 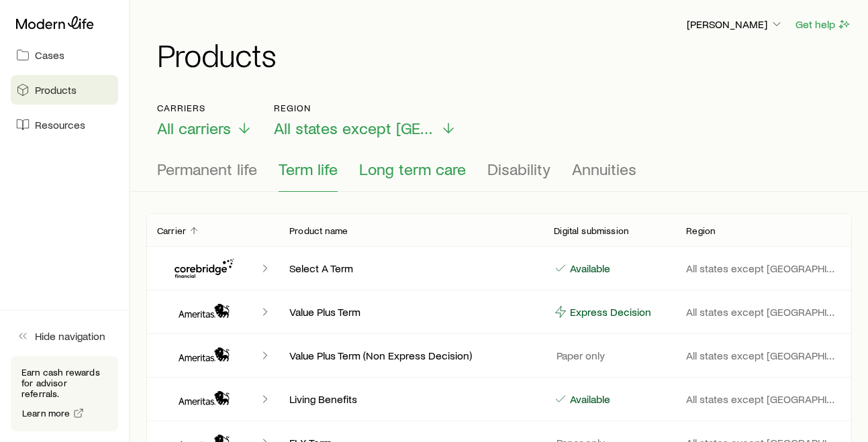 What do you see at coordinates (411, 268) in the screenshot?
I see `p: Select A Term` at bounding box center [411, 268].